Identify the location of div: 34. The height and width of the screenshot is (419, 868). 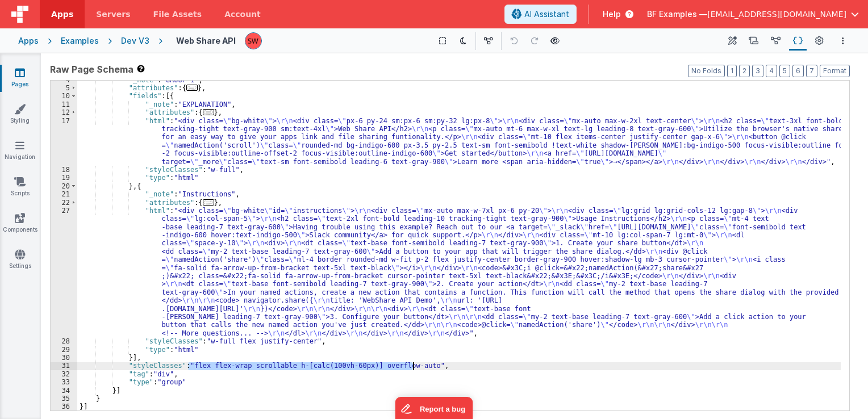
(63, 390).